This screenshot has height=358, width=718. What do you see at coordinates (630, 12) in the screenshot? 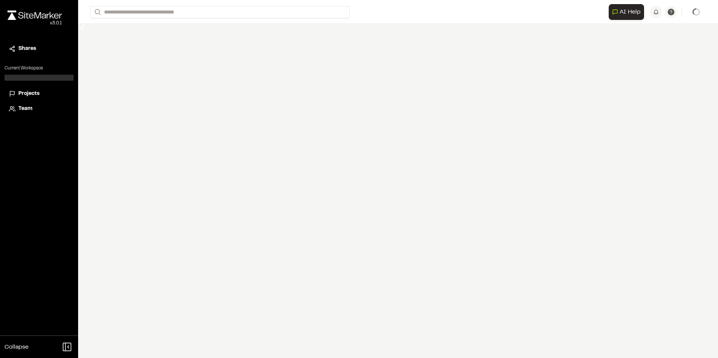
I see `span: AI Help` at bounding box center [630, 12].